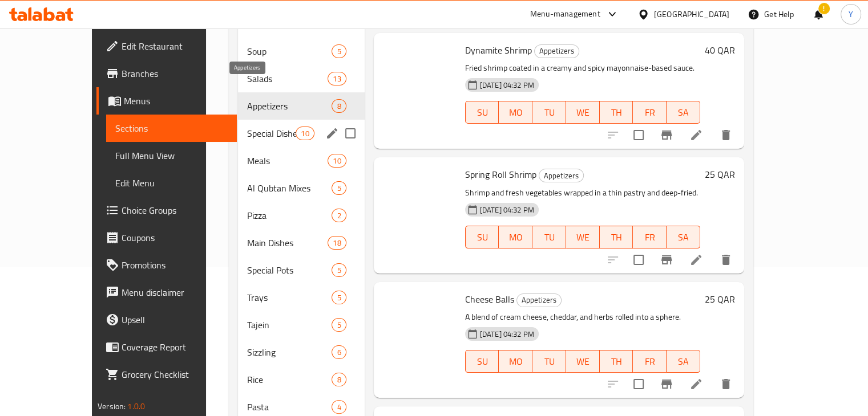  What do you see at coordinates (175, 46) in the screenshot?
I see `span: Edit Restaurant` at bounding box center [175, 46].